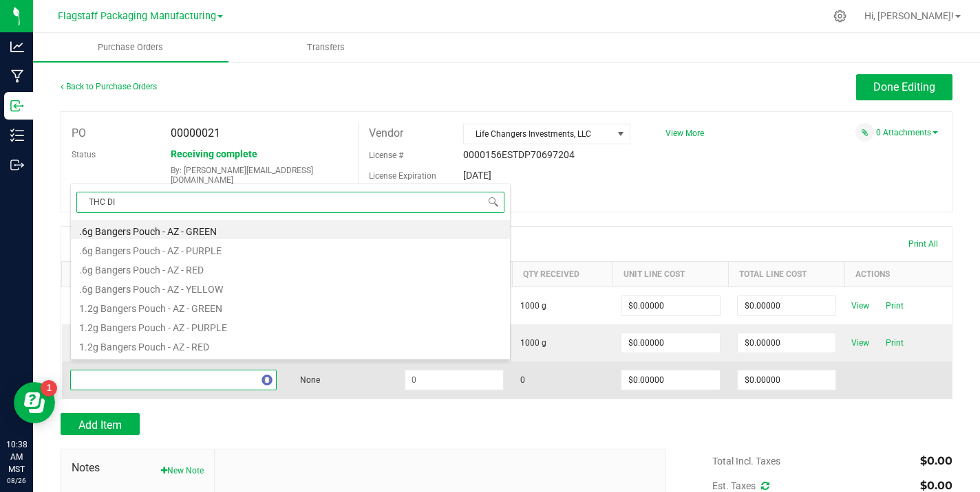 Image resolution: width=980 pixels, height=492 pixels. What do you see at coordinates (17, 481) in the screenshot?
I see `p: 08/26` at bounding box center [17, 481].